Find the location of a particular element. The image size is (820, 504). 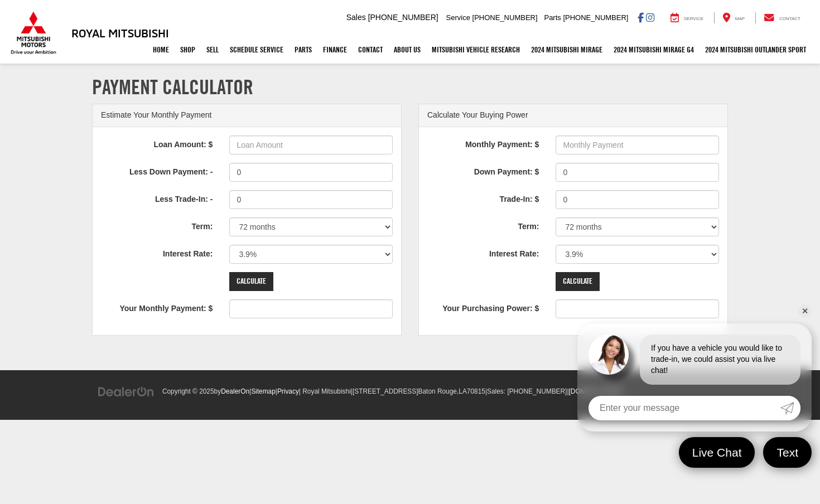

input: Down Payment is located at coordinates (637, 172).